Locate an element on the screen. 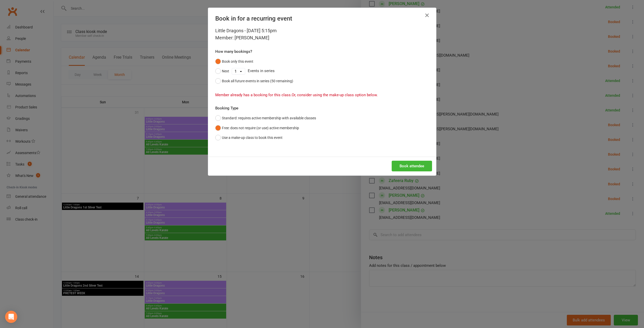 The width and height of the screenshot is (644, 328). div: Book all future events in series (50 remaining) is located at coordinates (257, 81).